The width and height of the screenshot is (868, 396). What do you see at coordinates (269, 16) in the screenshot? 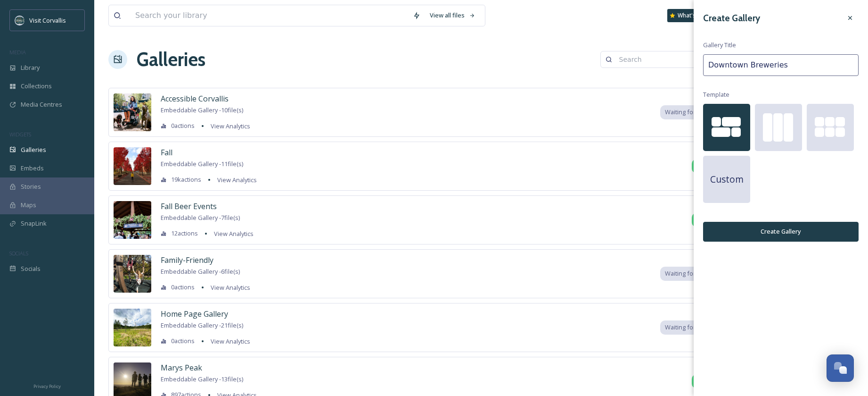
I see `input: Search your library` at bounding box center [269, 16].